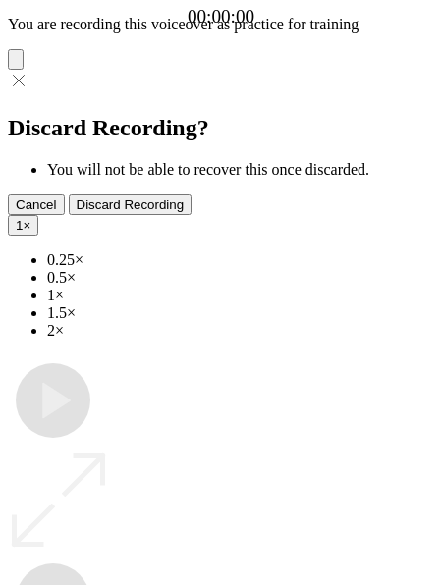  What do you see at coordinates (241, 170) in the screenshot?
I see `li: You will not be able to recover this once discarded.` at bounding box center [241, 170].